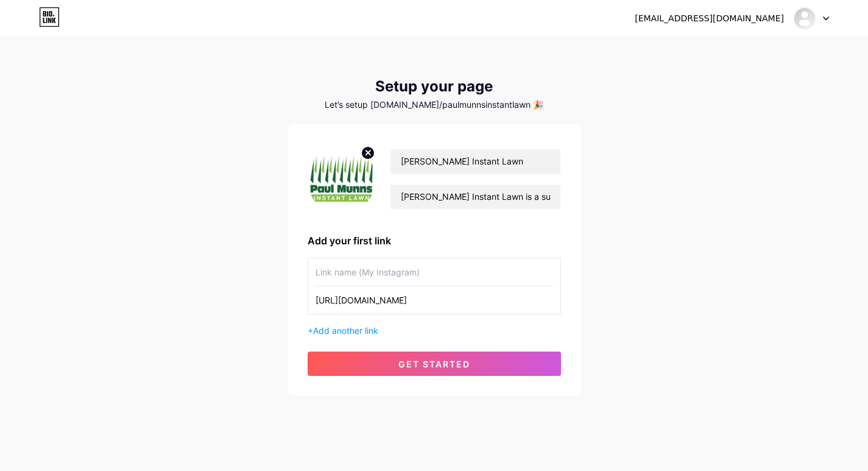  What do you see at coordinates (434, 241) in the screenshot?
I see `div: Add your first link` at bounding box center [434, 241].